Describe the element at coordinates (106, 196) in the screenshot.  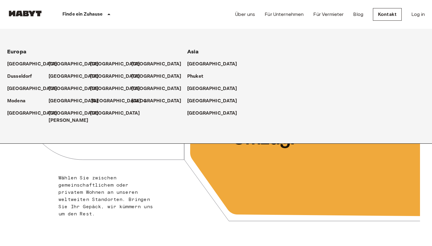
I see `span: Wählen Sie zwischen gemeinschaftlichem oder privatem Wohnen an unseren weltweiten Standorten. Bri...` at that location.